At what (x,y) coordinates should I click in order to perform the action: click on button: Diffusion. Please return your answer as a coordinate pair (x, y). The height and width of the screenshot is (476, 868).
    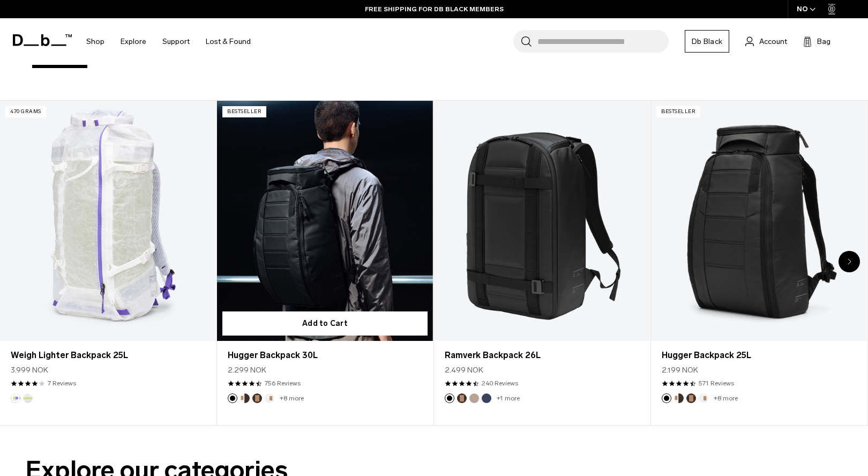
    Looking at the image, I should click on (28, 398).